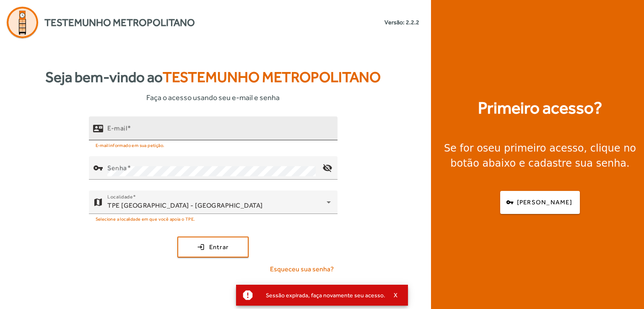 The height and width of the screenshot is (309, 644). What do you see at coordinates (98, 168) in the screenshot?
I see `mat-icon: vpn_key` at bounding box center [98, 168].